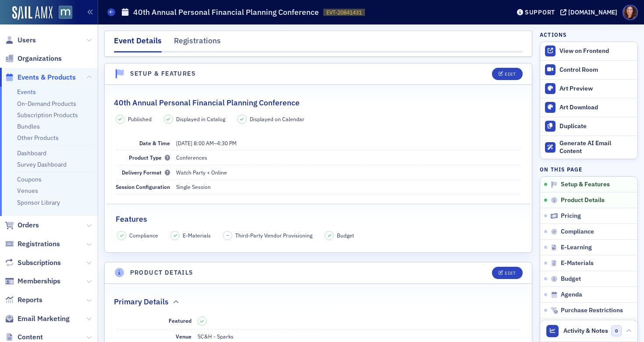 The width and height of the screenshot is (644, 342). What do you see at coordinates (586, 331) in the screenshot?
I see `span: Activity & Notes` at bounding box center [586, 331].